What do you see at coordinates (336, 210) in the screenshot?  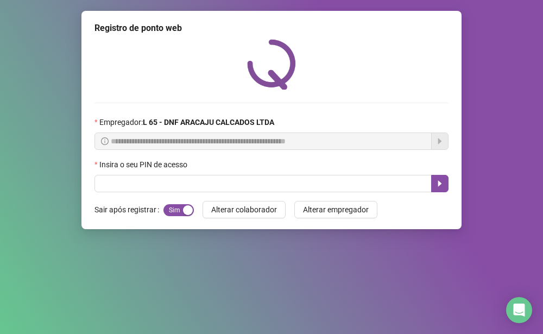 I see `button: Alterar empregador` at bounding box center [336, 210].